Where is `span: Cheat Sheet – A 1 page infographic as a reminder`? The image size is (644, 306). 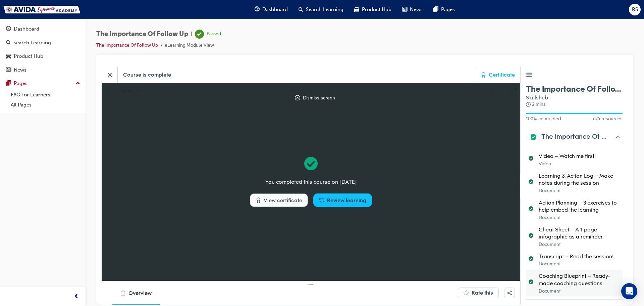 span: Cheat Sheet – A 1 page infographic as a reminder is located at coordinates (478, 166).